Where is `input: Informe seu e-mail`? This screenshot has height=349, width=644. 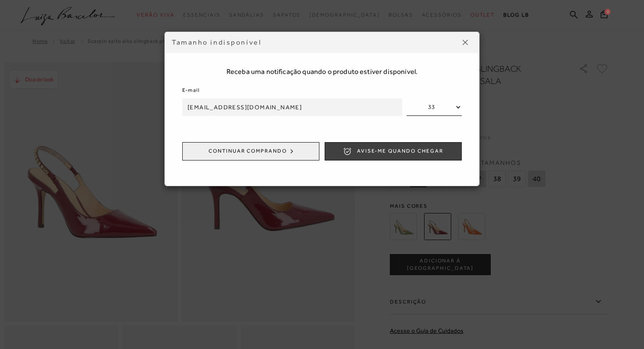 input: Informe seu e-mail is located at coordinates (292, 107).